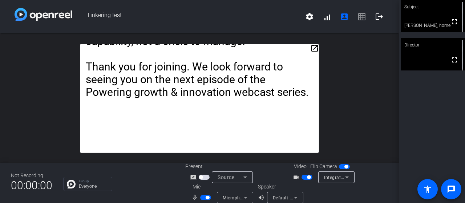  I want to click on img: Chat Icon, so click(71, 184).